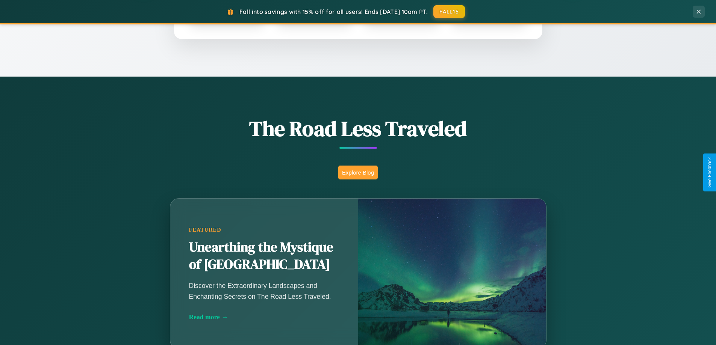 This screenshot has height=345, width=716. Describe the element at coordinates (264, 291) in the screenshot. I see `p: Discover the Extraordinary Landscapes and Enchanting Secrets on The Road Less Traveled.` at that location.